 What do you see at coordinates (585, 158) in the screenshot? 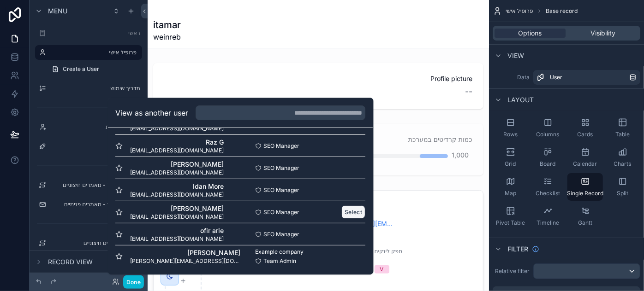
I see `button: Calendar` at bounding box center [585, 158].